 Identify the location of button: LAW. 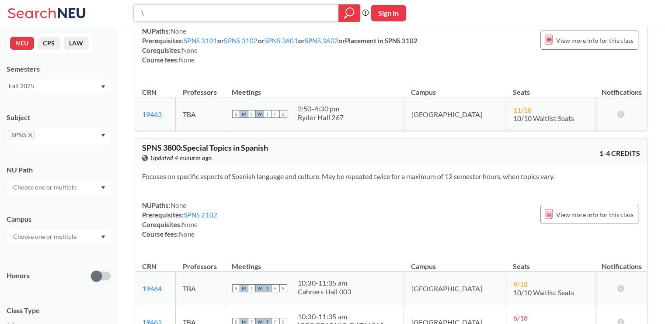
(76, 43).